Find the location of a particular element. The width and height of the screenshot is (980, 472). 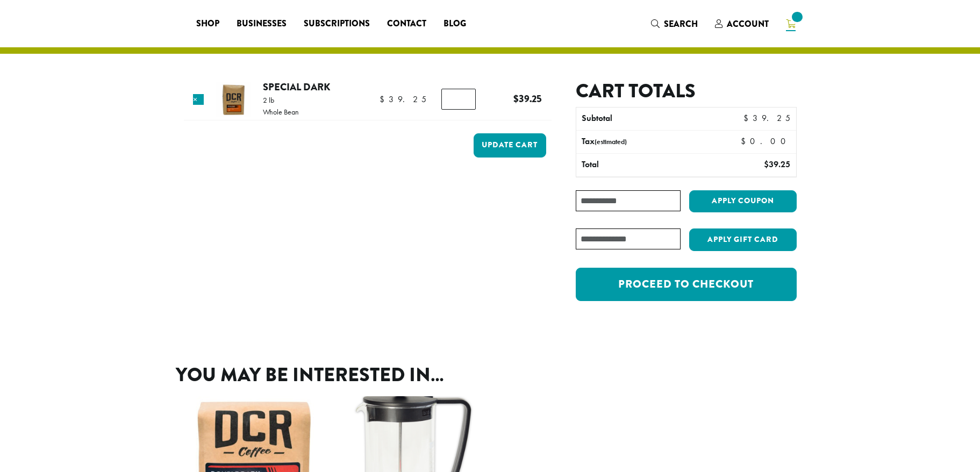

a: Remove this item is located at coordinates (198, 99).